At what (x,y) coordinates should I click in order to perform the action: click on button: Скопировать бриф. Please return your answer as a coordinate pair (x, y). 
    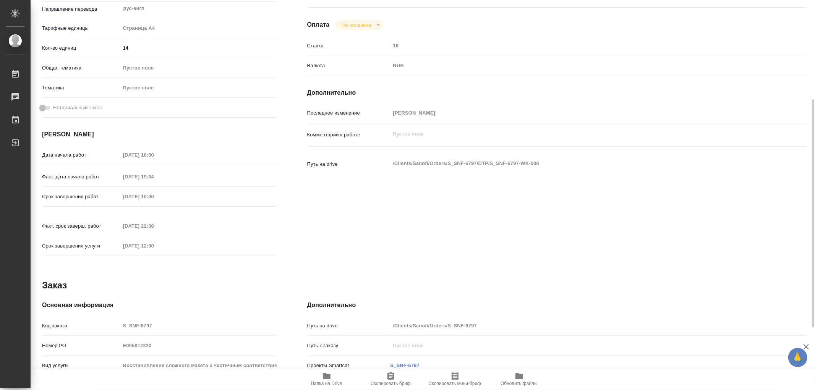
    Looking at the image, I should click on (391, 380).